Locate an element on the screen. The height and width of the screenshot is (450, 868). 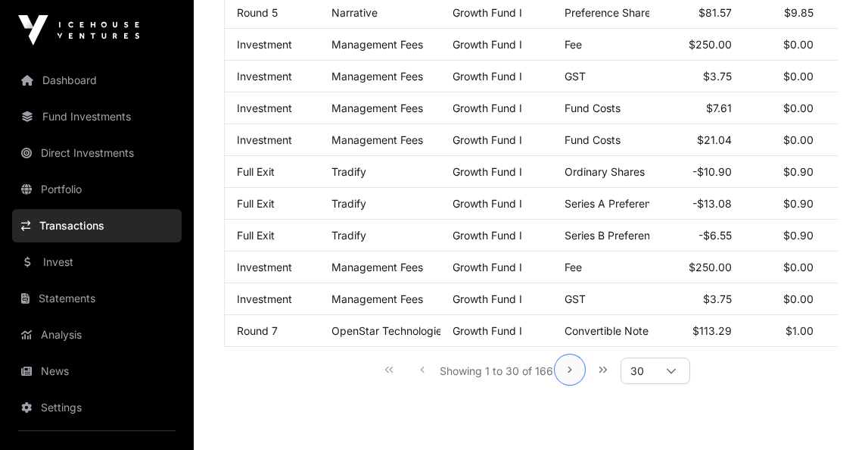
a: Direct Investments is located at coordinates (97, 153).